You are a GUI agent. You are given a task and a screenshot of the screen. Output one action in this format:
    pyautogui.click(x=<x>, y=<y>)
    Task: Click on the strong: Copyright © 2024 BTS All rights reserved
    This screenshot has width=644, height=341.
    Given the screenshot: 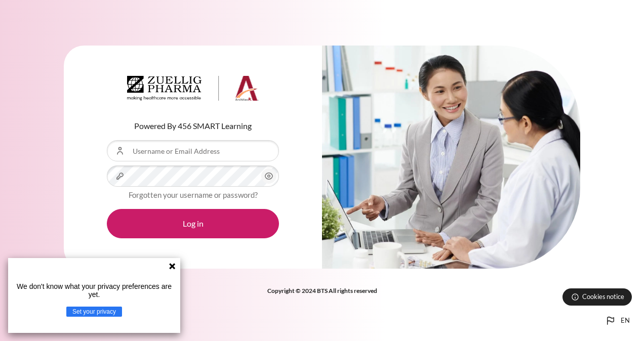 What is the action you would take?
    pyautogui.click(x=322, y=291)
    